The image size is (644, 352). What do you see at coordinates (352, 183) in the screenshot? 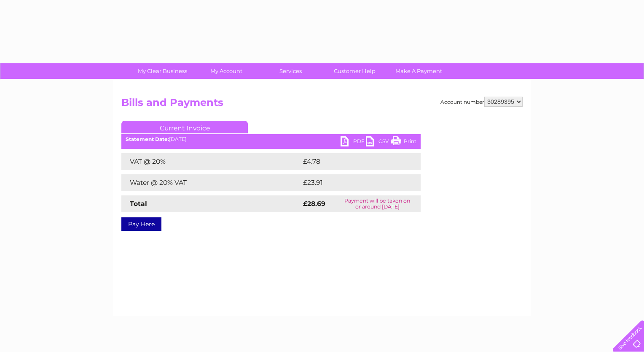
I see `td: £23.91` at bounding box center [352, 183].